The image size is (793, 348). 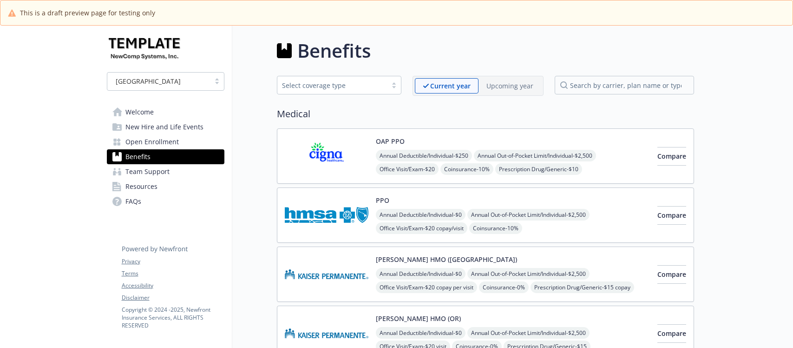 What do you see at coordinates (152, 142) in the screenshot?
I see `span: Open Enrollment` at bounding box center [152, 142].